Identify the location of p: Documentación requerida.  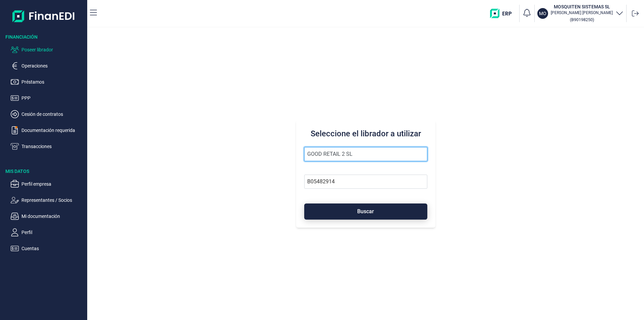
(53, 130).